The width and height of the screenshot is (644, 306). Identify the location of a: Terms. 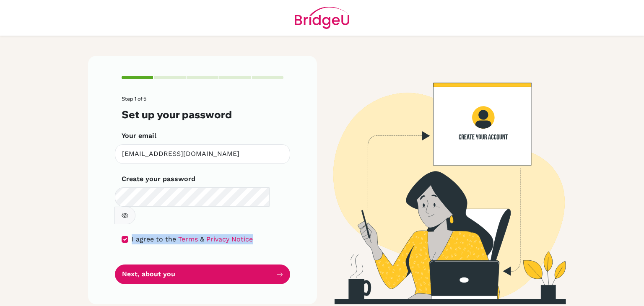
(188, 239).